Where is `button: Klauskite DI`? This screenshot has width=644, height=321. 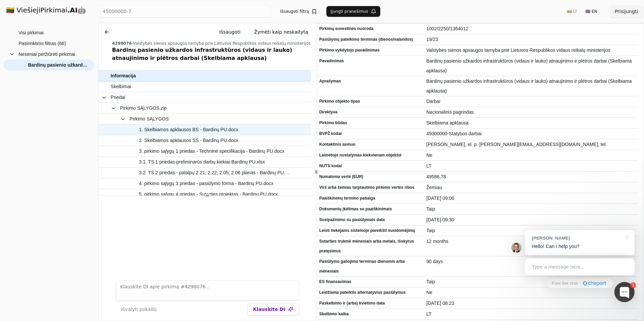
button: Klauskite DI is located at coordinates (273, 309).